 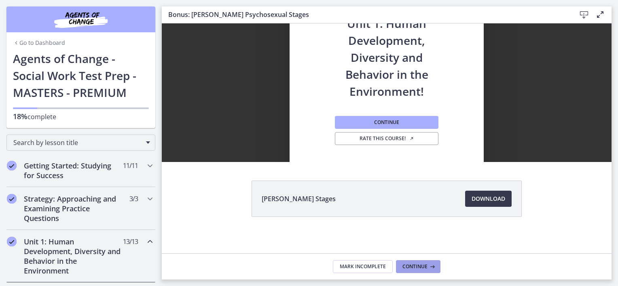 What do you see at coordinates (20, 116) in the screenshot?
I see `span: 18%` at bounding box center [20, 116].